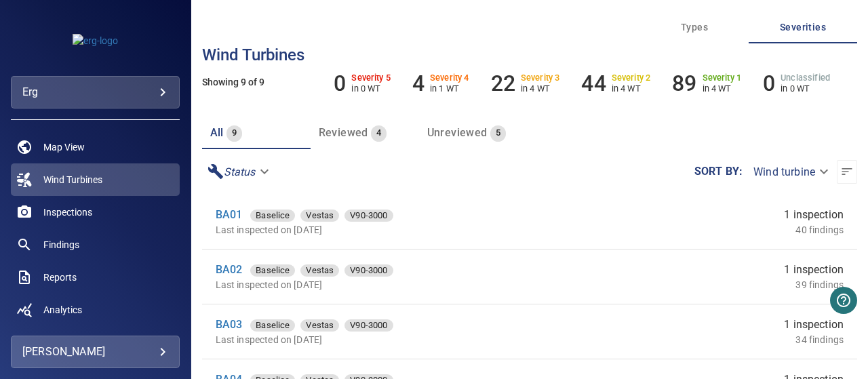  What do you see at coordinates (529, 83) in the screenshot?
I see `h5: Showing 9 of 9` at bounding box center [529, 83].